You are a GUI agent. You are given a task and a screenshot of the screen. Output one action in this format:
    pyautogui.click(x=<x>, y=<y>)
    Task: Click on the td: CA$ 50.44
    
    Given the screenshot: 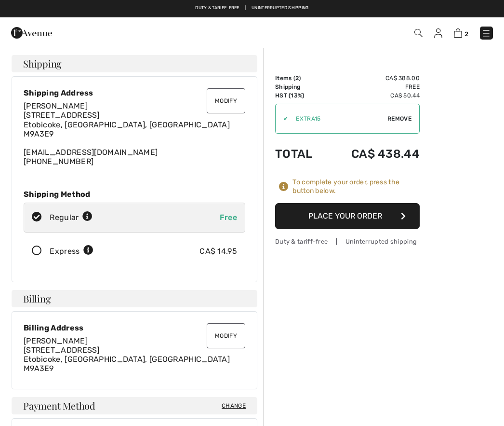 What is the action you would take?
    pyautogui.click(x=373, y=95)
    